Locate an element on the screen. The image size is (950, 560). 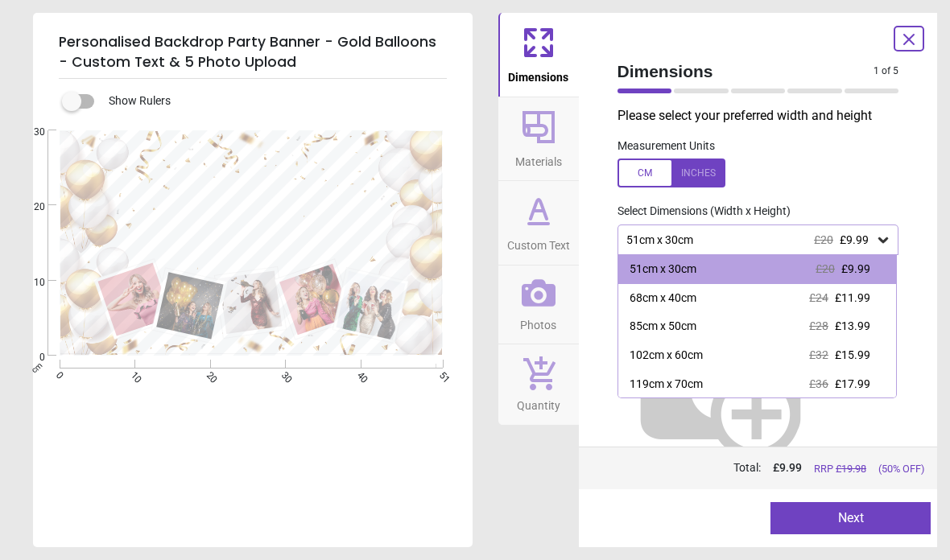
span: (50% OFF) is located at coordinates (901, 469).